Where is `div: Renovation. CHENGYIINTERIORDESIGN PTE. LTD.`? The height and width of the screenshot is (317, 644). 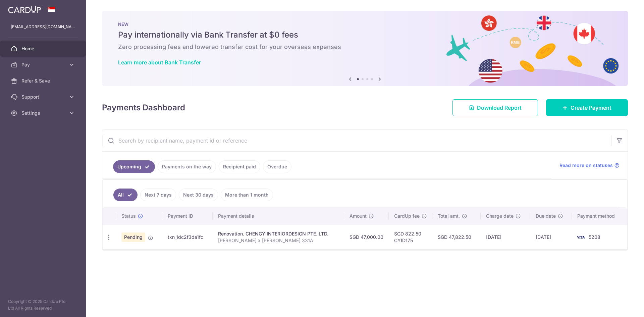
div: Renovation. CHENGYIINTERIORDESIGN PTE. LTD. is located at coordinates (278, 234).